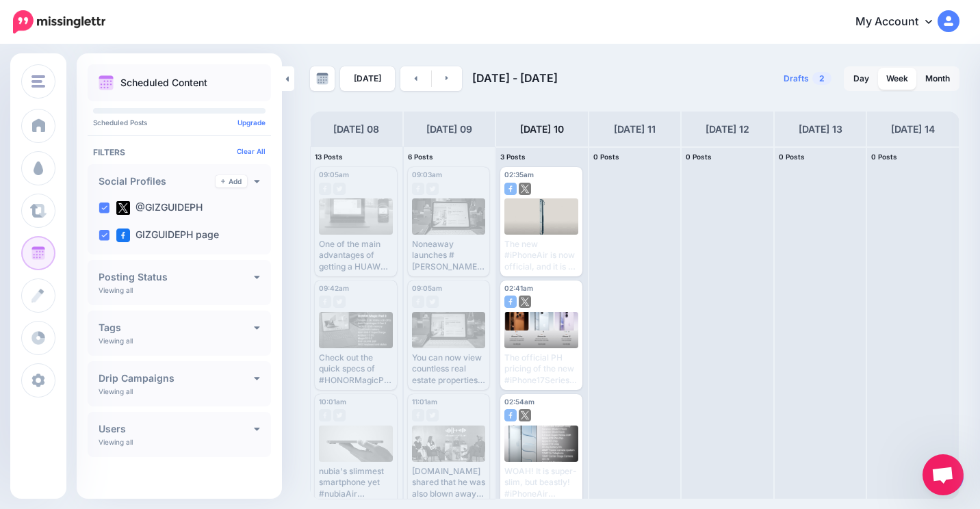 This screenshot has width=980, height=509. Describe the element at coordinates (808, 79) in the screenshot. I see `a: Drafts2` at that location.